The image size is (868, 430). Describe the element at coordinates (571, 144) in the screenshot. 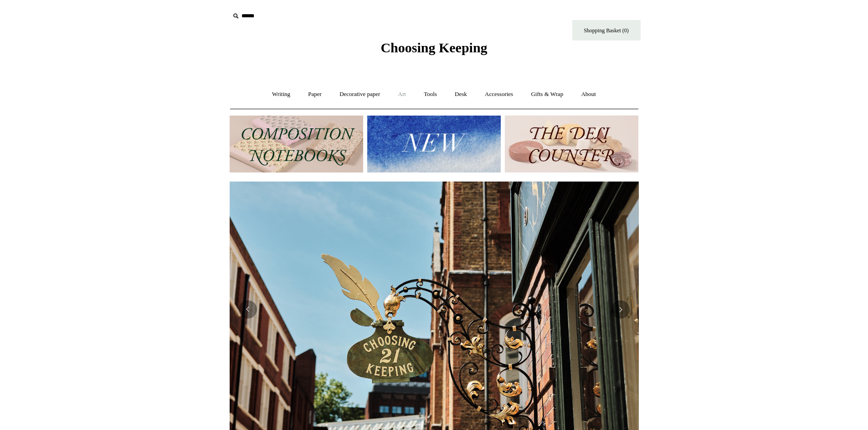

I see `img: The Deli Counter` at that location.